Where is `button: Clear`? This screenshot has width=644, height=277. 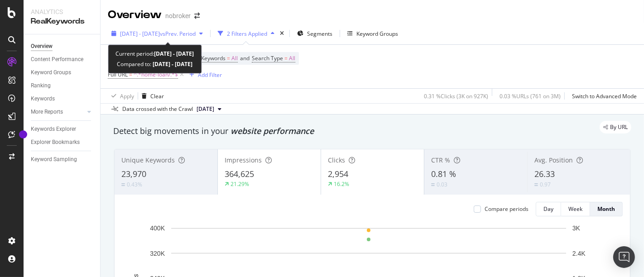
button: Clear is located at coordinates (151, 96).